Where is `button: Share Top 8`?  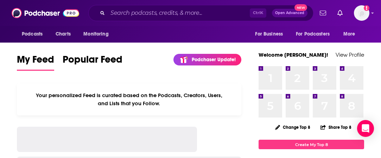
button: Share Top 8 is located at coordinates (336, 127).